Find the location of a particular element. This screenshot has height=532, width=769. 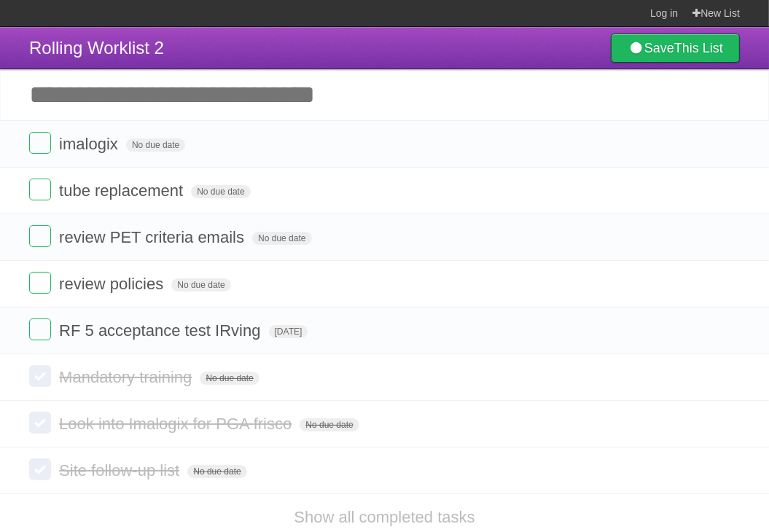

b: This List is located at coordinates (698, 48).